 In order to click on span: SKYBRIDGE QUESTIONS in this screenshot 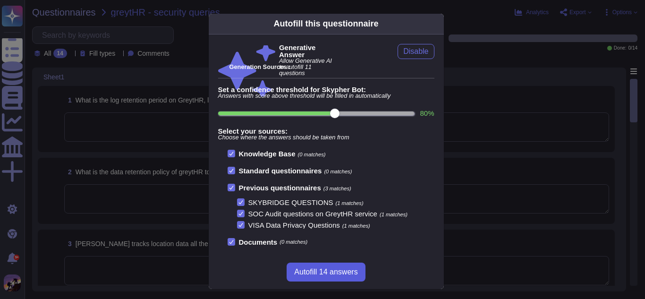, I will do `click(291, 202)`.